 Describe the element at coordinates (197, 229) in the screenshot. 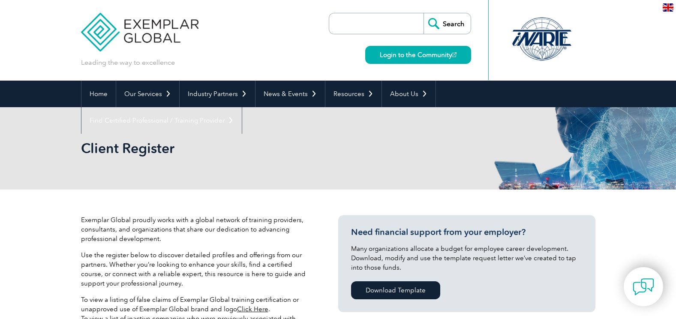

I see `p: Exemplar Global proudly works with a global network of training providers, consultants, and organ...` at that location.